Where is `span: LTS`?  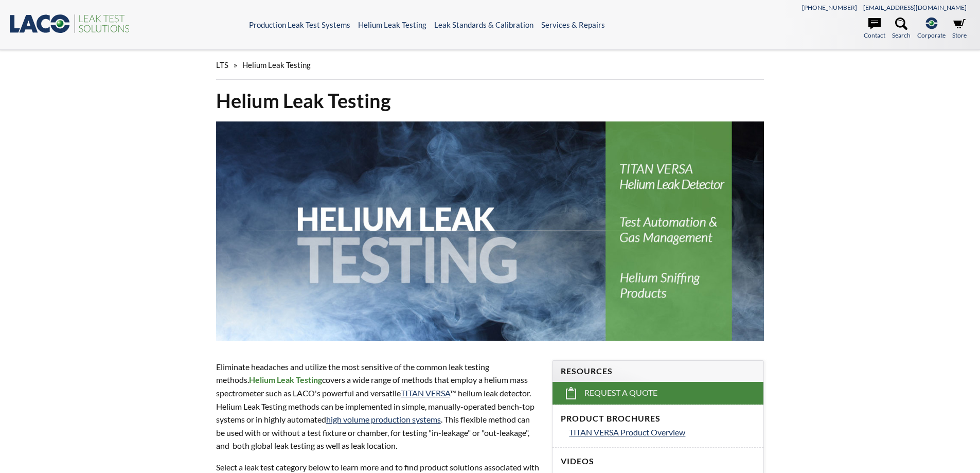 span: LTS is located at coordinates (222, 65).